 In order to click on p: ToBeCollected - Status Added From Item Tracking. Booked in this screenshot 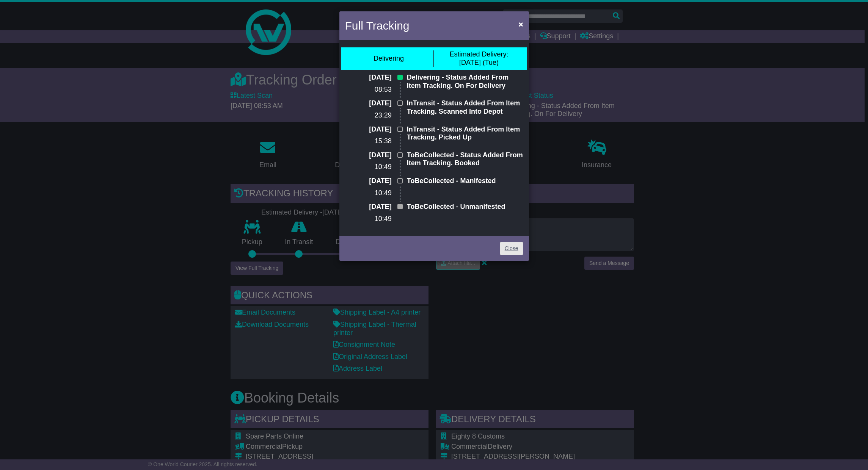, I will do `click(465, 160)`.